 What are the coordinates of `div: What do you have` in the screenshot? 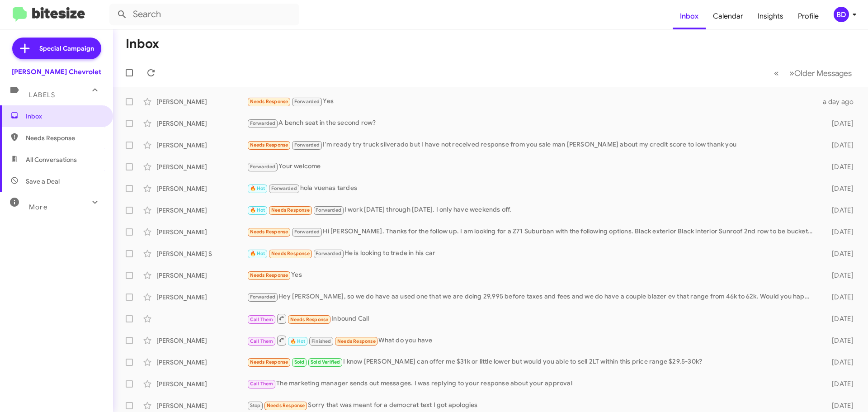 It's located at (532, 340).